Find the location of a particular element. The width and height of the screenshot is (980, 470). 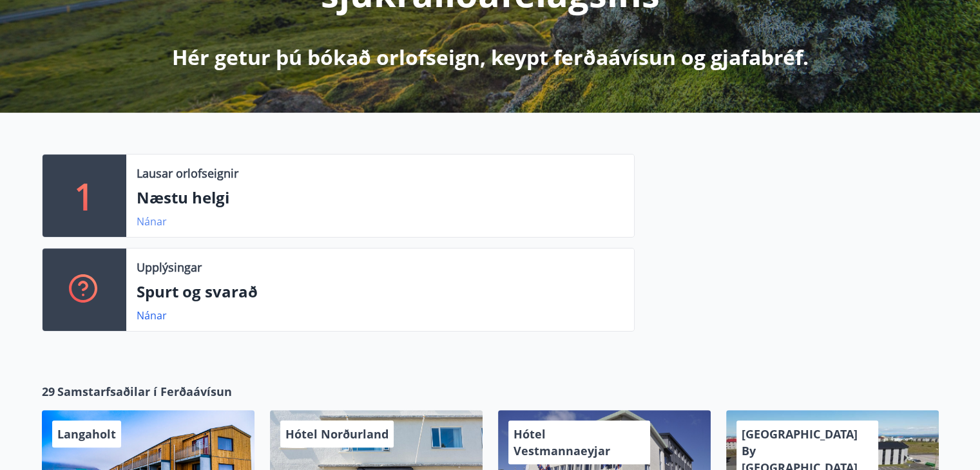

span: Samstarfsaðilar í Ferðaávísun is located at coordinates (144, 391).